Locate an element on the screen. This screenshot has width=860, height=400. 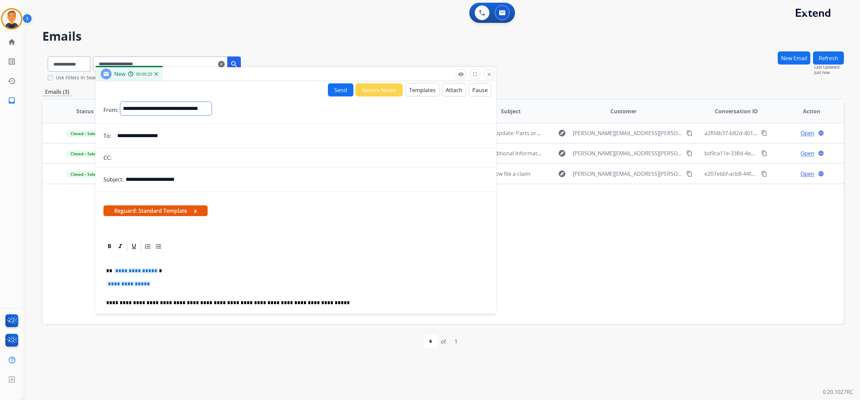
div: Italic is located at coordinates (120, 246).